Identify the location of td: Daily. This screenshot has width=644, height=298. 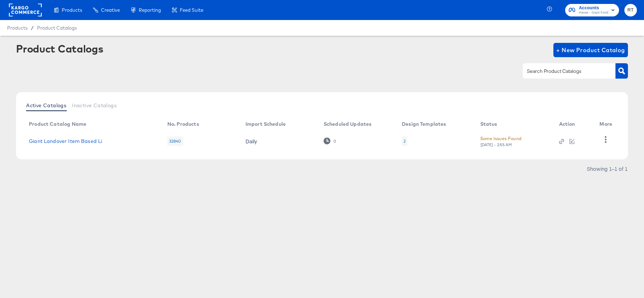
(279, 141).